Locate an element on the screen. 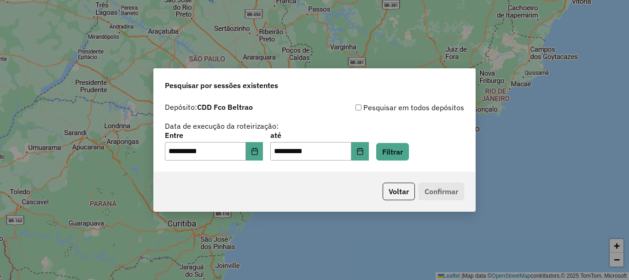 Image resolution: width=629 pixels, height=280 pixels. button: Voltar is located at coordinates (399, 191).